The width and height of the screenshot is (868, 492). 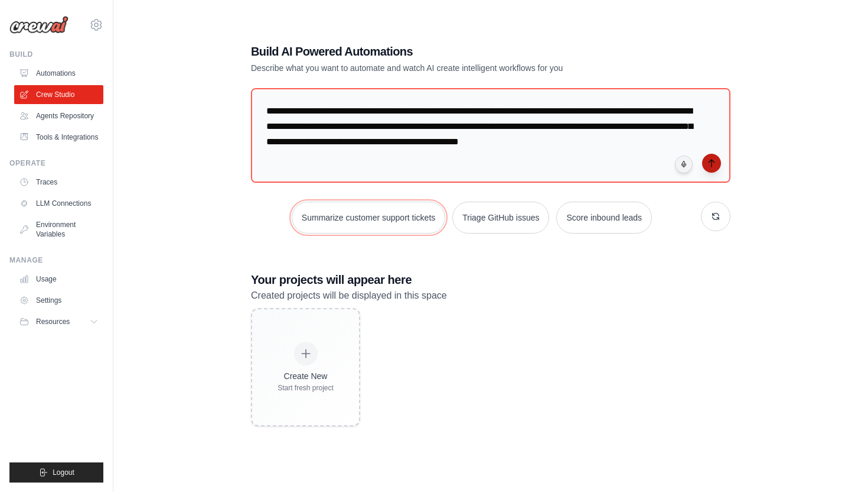 I want to click on div: Manage, so click(x=56, y=260).